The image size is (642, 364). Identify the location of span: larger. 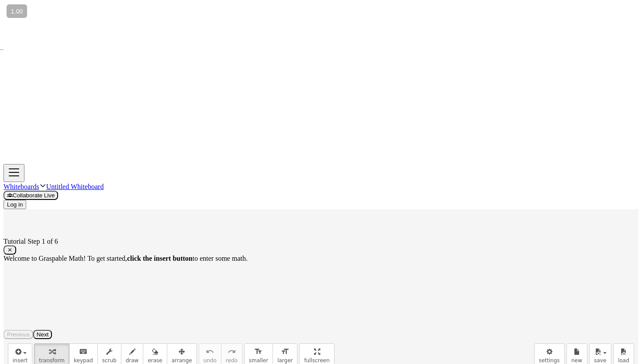
(285, 360).